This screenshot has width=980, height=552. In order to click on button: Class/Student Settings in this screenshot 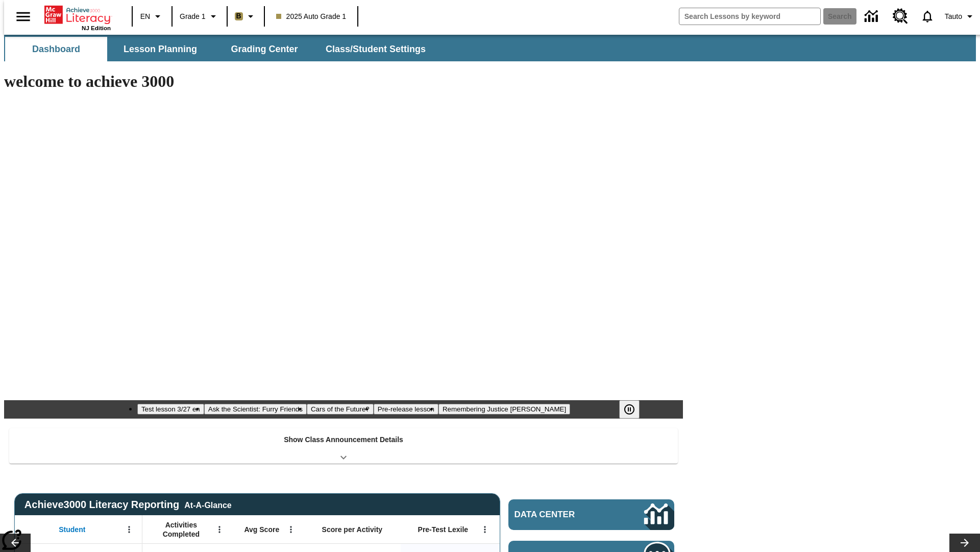, I will do `click(376, 49)`.